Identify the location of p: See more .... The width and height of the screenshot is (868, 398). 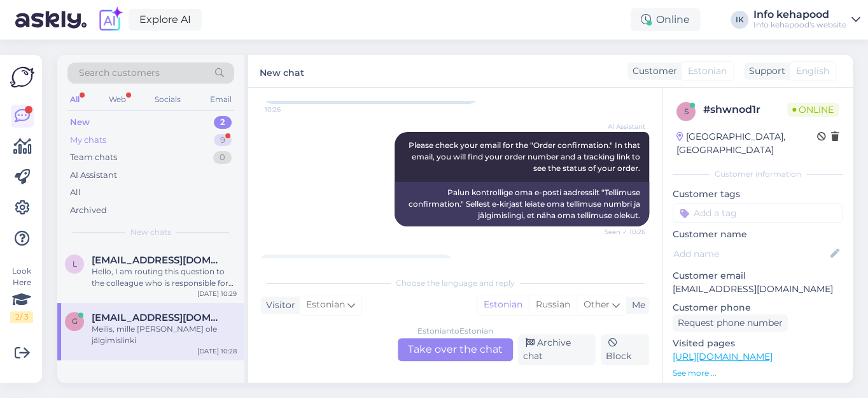
(757, 373).